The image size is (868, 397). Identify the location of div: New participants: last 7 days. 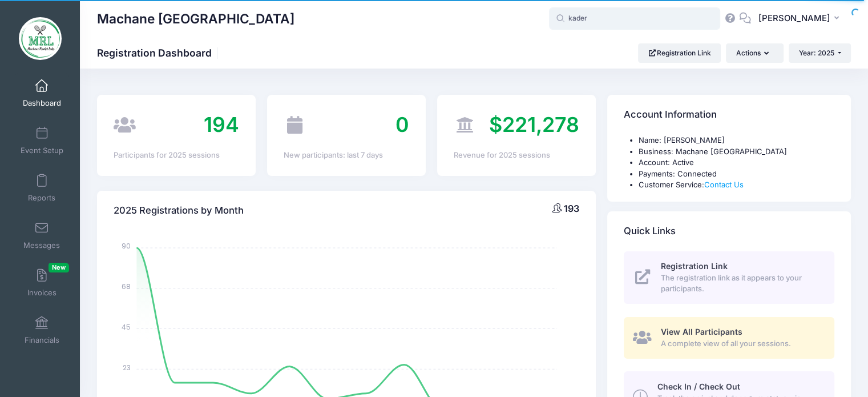
(346, 155).